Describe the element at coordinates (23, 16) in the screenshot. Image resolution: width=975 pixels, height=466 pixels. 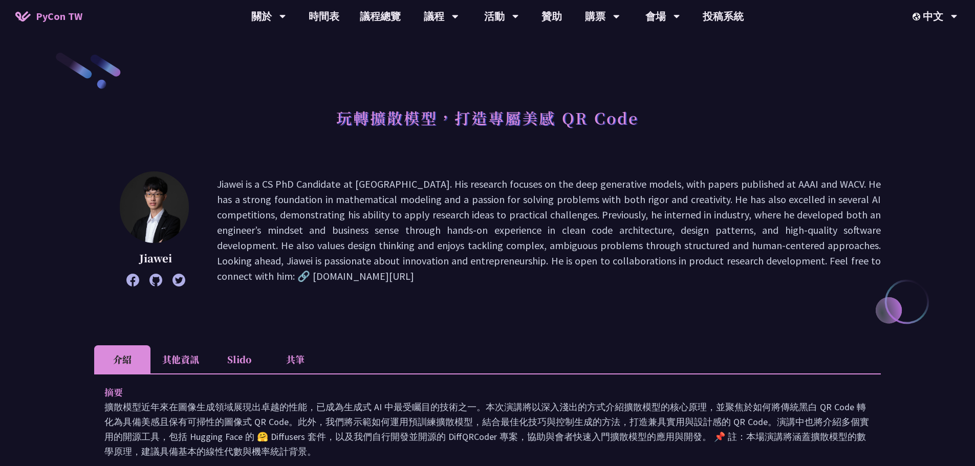
I see `img: Home icon of PyCon TW 2025` at that location.